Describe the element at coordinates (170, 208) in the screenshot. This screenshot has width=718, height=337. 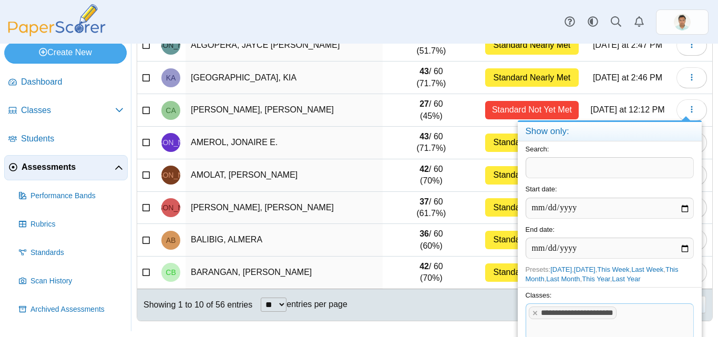
I see `span: JAEBS CARL C. ASINGJO` at that location.